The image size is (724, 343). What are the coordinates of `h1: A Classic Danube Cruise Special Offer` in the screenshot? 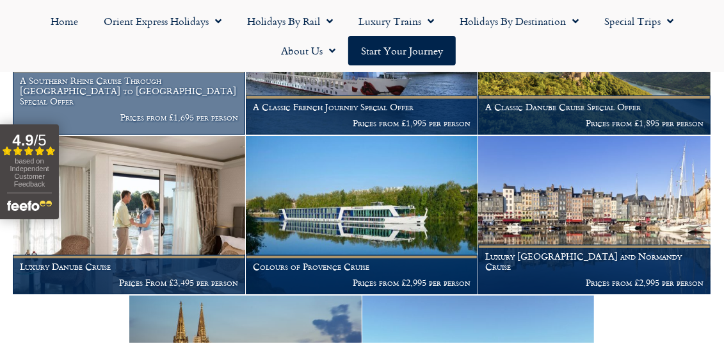 It's located at (594, 107).